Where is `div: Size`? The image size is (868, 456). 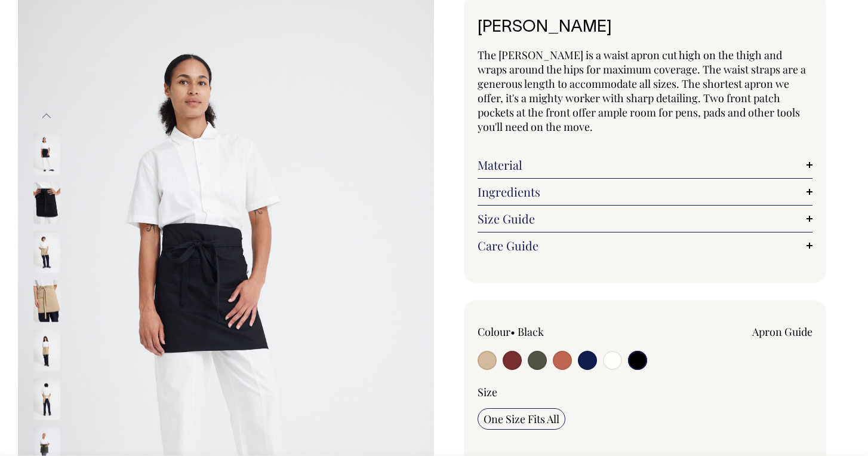 div: Size is located at coordinates (644, 392).